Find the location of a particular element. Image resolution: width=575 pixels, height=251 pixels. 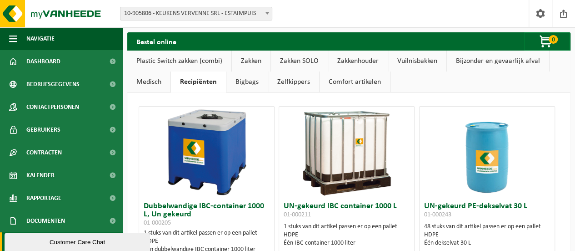

div: Één dekselvat 30 L is located at coordinates (487, 243).